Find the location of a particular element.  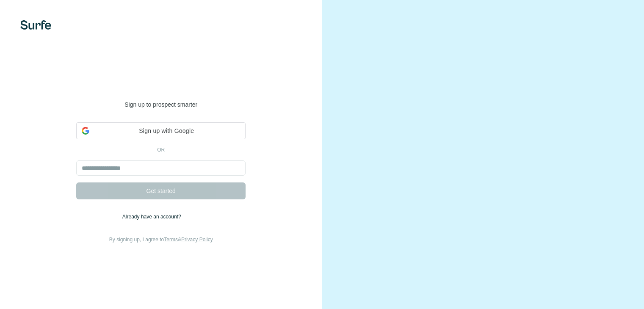

div: Sign up with Google is located at coordinates (161, 131).